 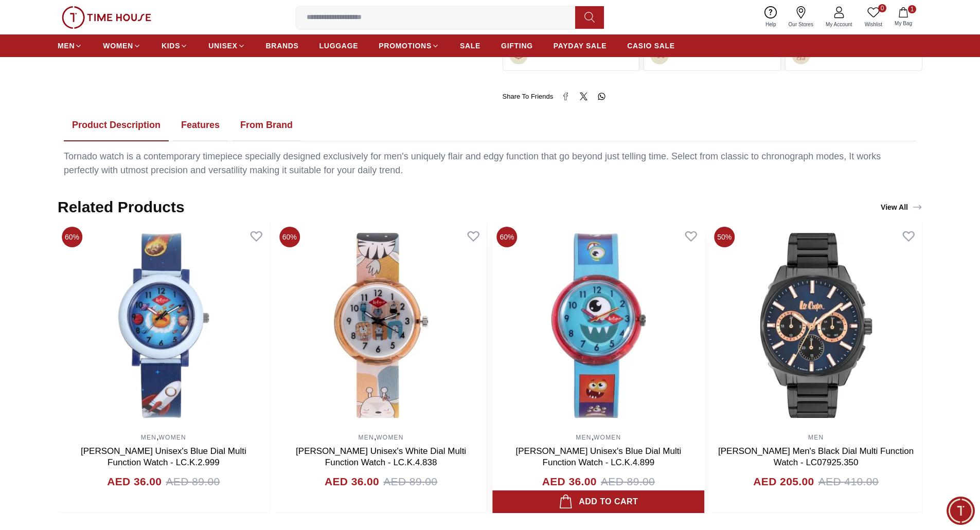 I want to click on a: CASIO SALE, so click(x=651, y=46).